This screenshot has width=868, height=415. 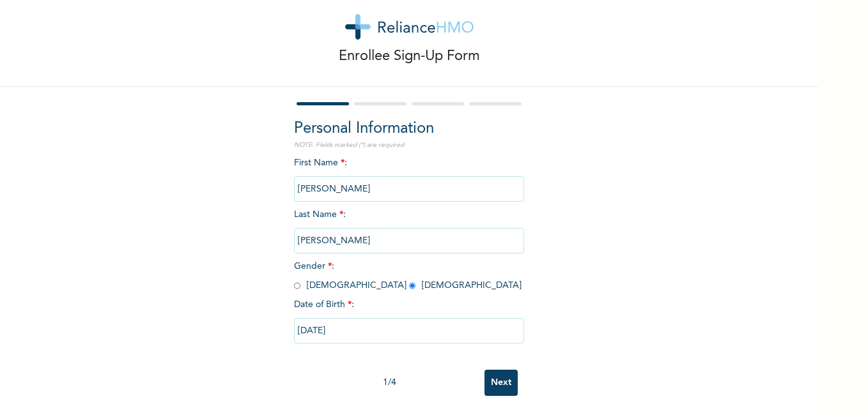 What do you see at coordinates (409, 27) in the screenshot?
I see `img: logo` at bounding box center [409, 27].